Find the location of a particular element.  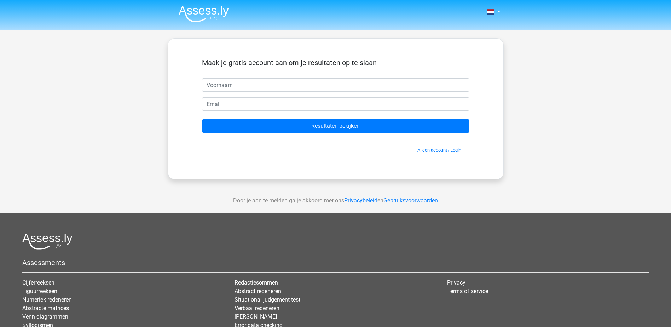

a: Al een account? Login is located at coordinates (440, 150).